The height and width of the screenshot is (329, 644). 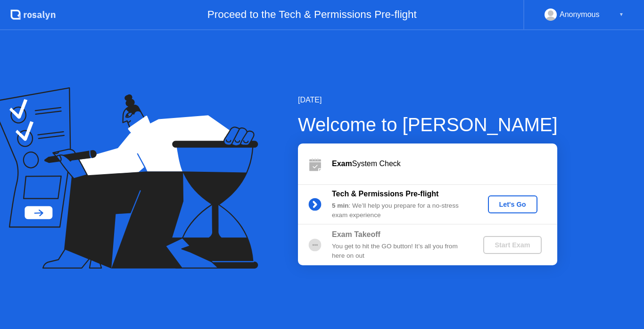 What do you see at coordinates (513, 204) in the screenshot?
I see `div: Let's Go` at bounding box center [513, 204].